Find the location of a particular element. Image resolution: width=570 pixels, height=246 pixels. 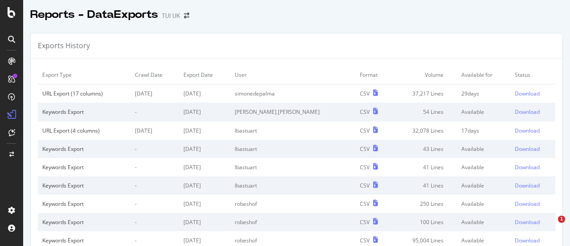

span: 1 is located at coordinates (562, 219).